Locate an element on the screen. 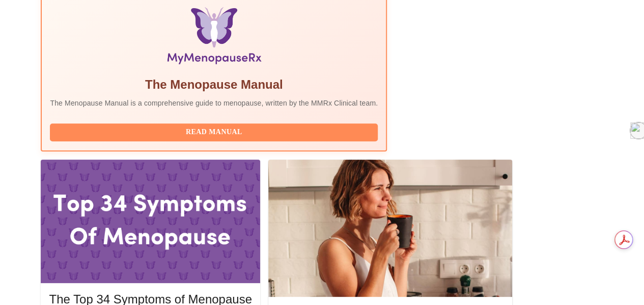  p: The Menopause Manual is a comprehensive guide to menopause, written by the MMRx Clinical team. is located at coordinates (214, 103).